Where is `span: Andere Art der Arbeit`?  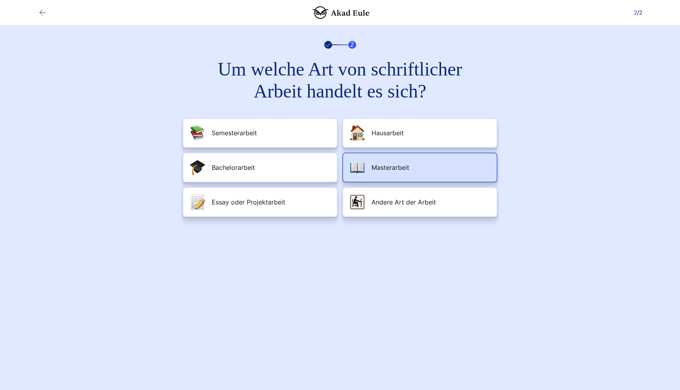
span: Andere Art der Arbeit is located at coordinates (404, 202).